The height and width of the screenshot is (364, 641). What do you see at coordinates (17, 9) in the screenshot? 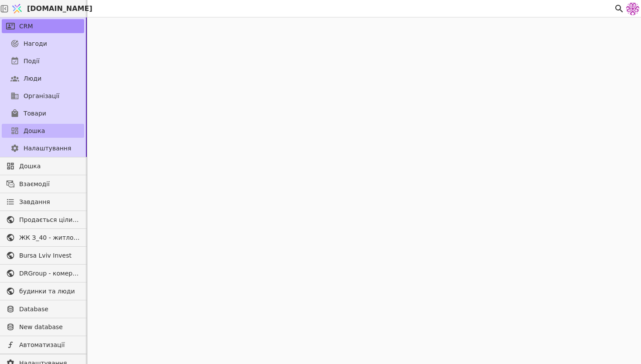
I see `img: Logo` at bounding box center [17, 9].